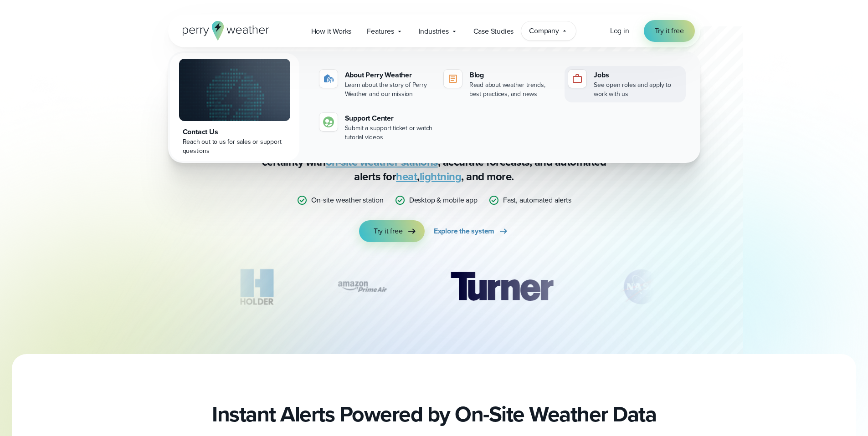 This screenshot has height=436, width=868. Describe the element at coordinates (389, 133) in the screenshot. I see `div: Submit a support ticket or watch tutorial videos` at that location.